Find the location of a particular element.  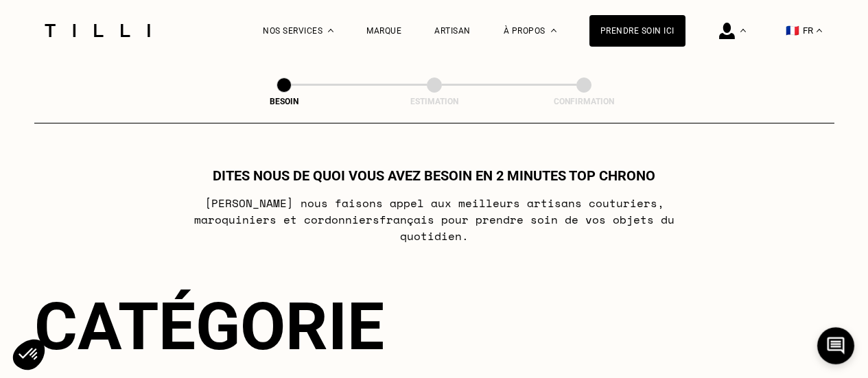

div: Besoin is located at coordinates (284, 101).